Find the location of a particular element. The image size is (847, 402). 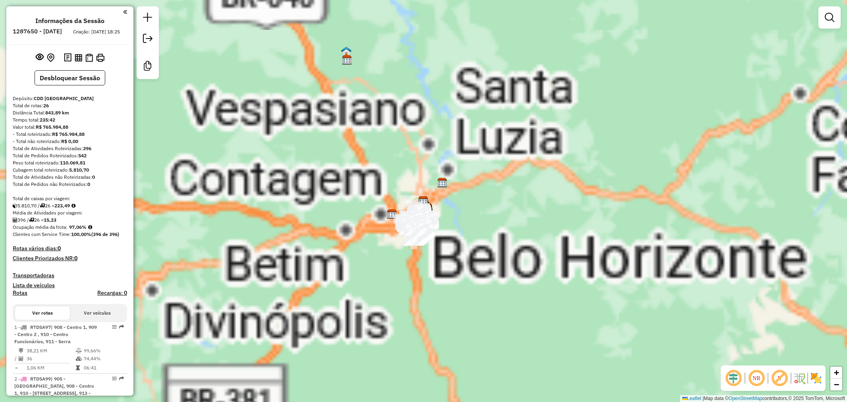

h4: Recargas: 0 is located at coordinates (112, 293).